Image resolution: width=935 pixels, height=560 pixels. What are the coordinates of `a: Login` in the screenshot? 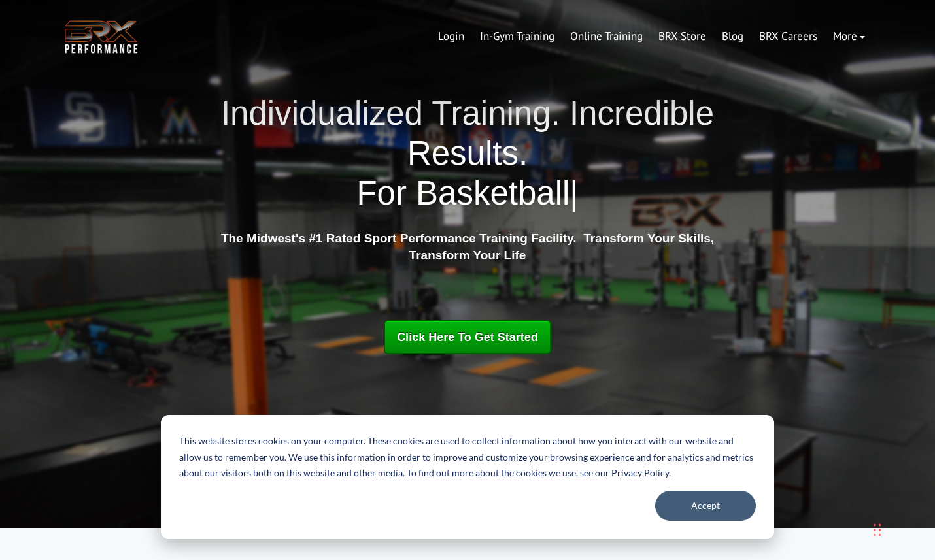 It's located at (451, 37).